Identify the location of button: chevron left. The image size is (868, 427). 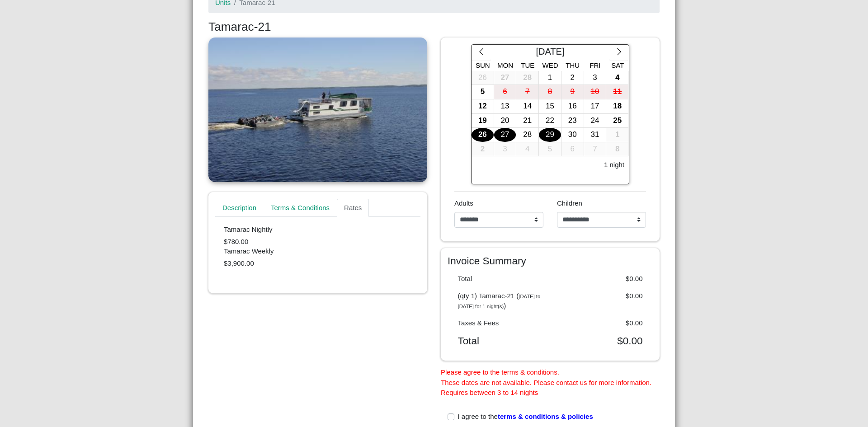
(481, 53).